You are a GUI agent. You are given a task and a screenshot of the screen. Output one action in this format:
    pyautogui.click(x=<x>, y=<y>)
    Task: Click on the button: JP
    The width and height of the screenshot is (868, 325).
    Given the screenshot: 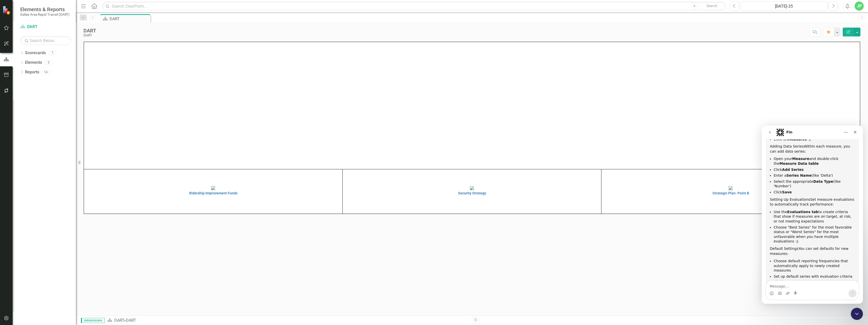 What is the action you would take?
    pyautogui.click(x=859, y=6)
    